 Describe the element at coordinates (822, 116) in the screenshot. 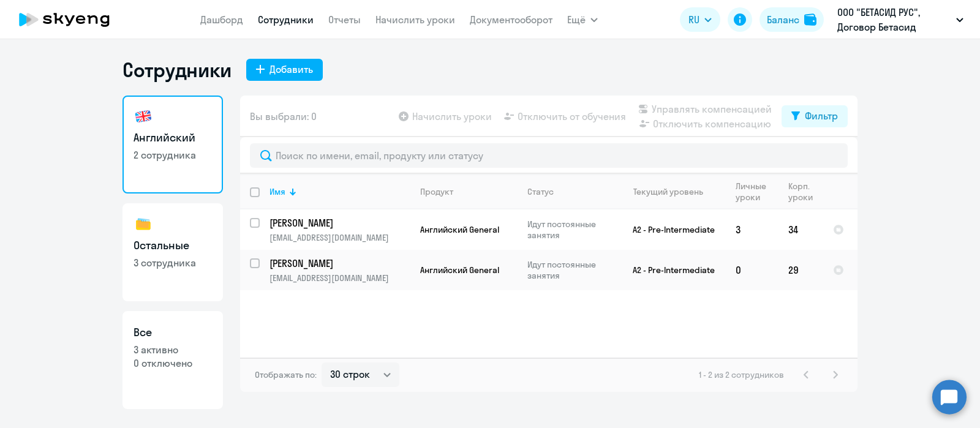

I see `div: Фильтр` at that location.